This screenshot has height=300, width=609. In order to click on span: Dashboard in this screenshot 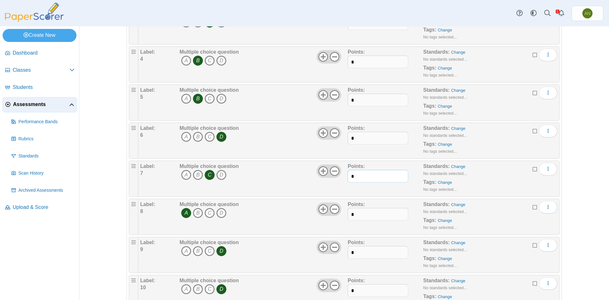, I will do `click(43, 53)`.